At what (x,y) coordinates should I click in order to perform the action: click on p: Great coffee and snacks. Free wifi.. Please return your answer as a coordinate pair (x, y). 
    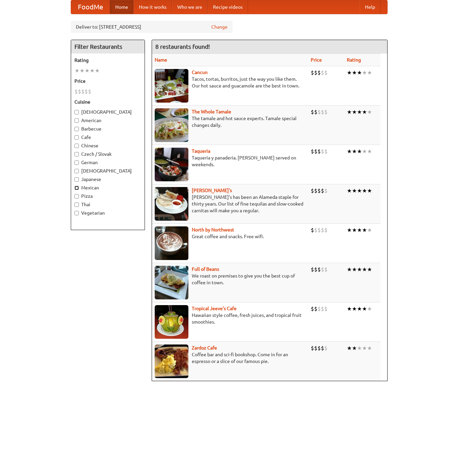
    Looking at the image, I should click on (229, 237).